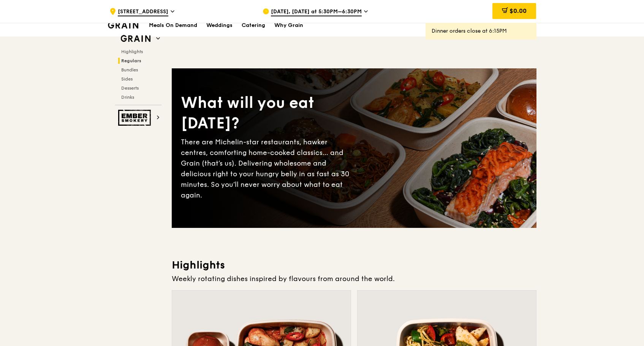 The height and width of the screenshot is (346, 644). Describe the element at coordinates (481, 31) in the screenshot. I see `div: Dinner orders close at 6:15PM` at that location.